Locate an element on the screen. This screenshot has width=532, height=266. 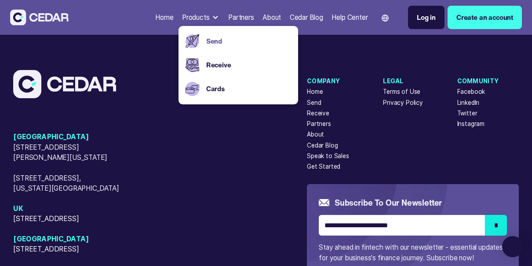
div: Send is located at coordinates (314, 102).